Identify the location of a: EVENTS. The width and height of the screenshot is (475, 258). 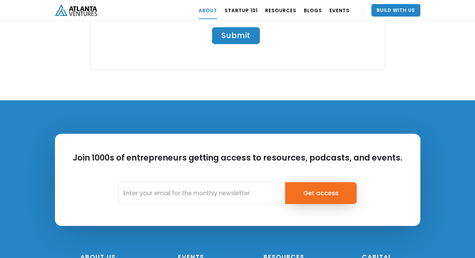
(339, 10).